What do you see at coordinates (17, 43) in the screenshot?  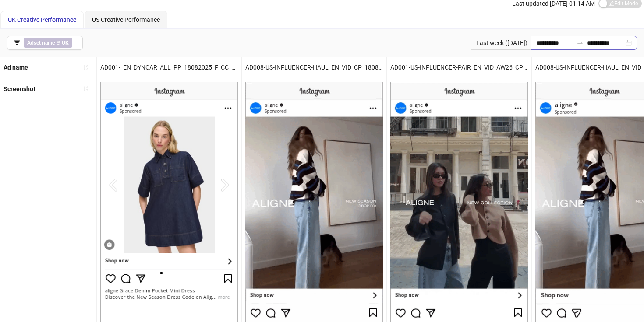 I see `span: filter` at bounding box center [17, 43].